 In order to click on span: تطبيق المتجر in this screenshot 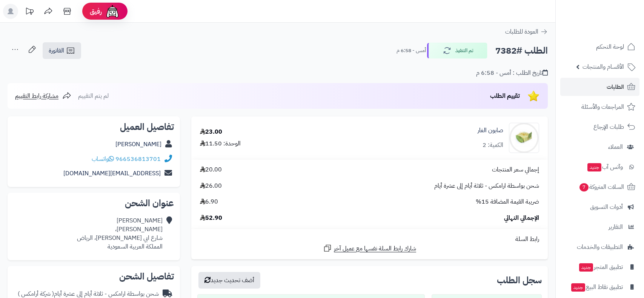, I will do `click(600, 267)`.